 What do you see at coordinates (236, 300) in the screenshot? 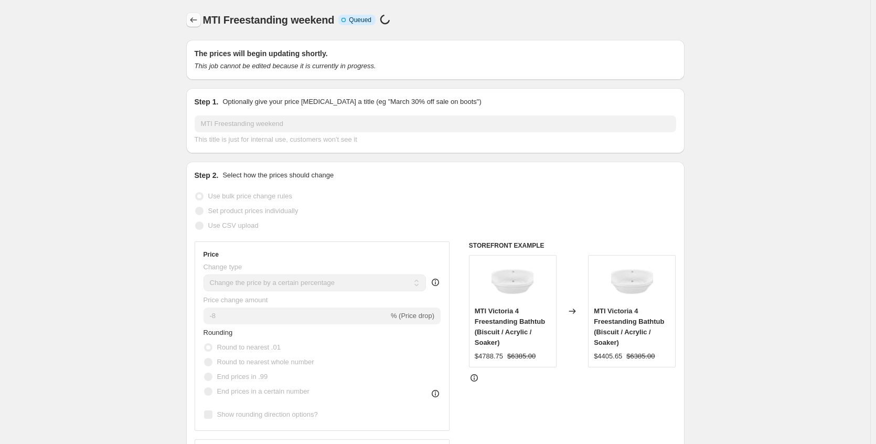
I see `span: Price change amount` at bounding box center [236, 300].